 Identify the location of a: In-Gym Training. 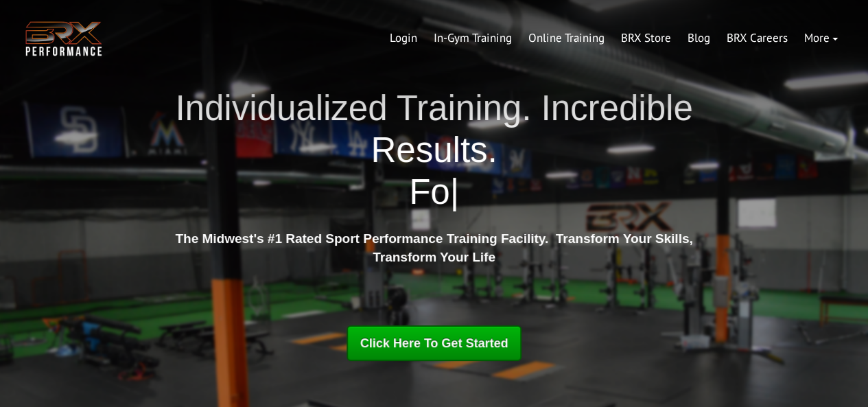
(472, 38).